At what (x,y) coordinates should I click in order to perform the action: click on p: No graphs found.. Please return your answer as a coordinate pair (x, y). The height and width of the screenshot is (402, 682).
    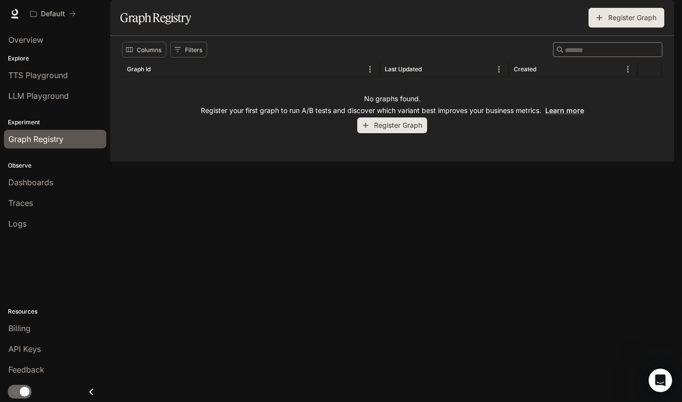
    Looking at the image, I should click on (392, 99).